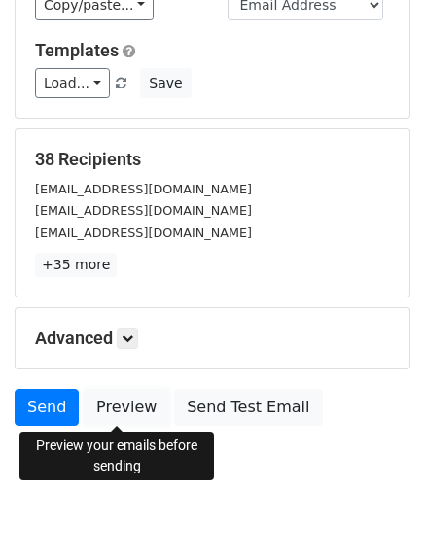 The width and height of the screenshot is (425, 560). What do you see at coordinates (165, 83) in the screenshot?
I see `button: Save` at bounding box center [165, 83].